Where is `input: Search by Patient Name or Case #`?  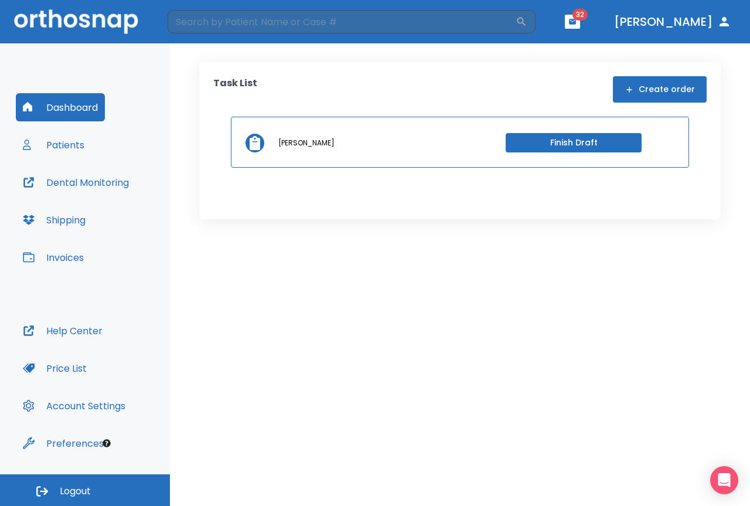
input: Search by Patient Name or Case # is located at coordinates (342, 22).